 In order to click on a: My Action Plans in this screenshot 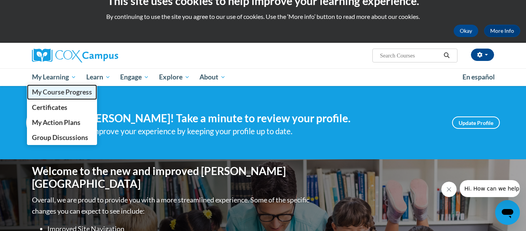, I will do `click(62, 122)`.